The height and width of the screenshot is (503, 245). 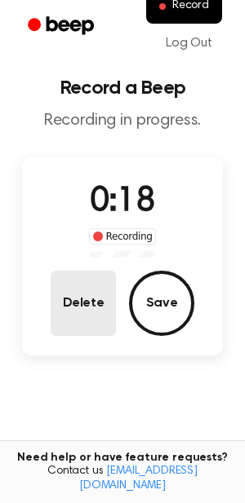 I want to click on button: Save Audio Record, so click(x=162, y=303).